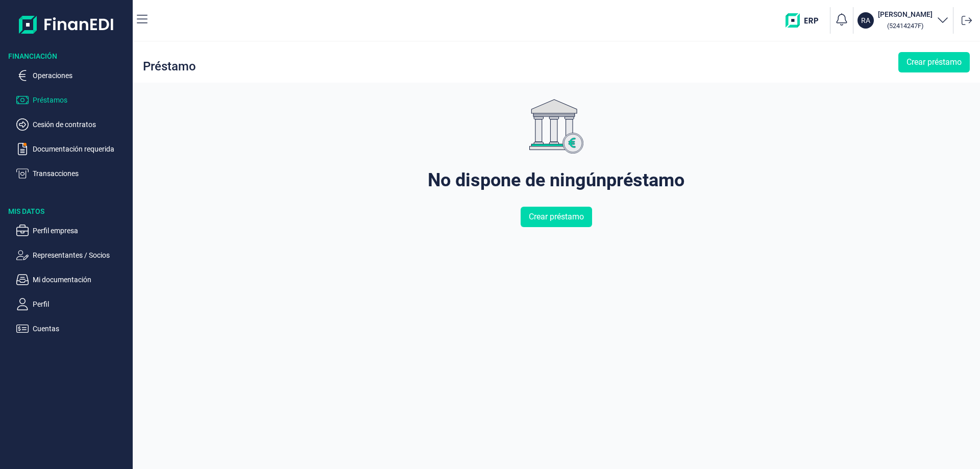  I want to click on p: Transacciones, so click(81, 173).